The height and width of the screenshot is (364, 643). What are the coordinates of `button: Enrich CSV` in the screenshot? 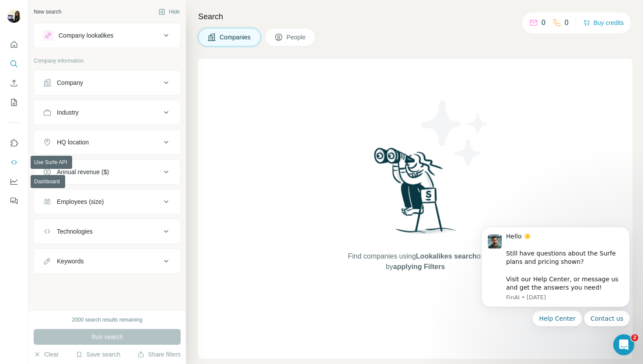 It's located at (14, 83).